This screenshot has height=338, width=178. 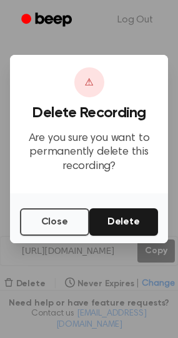 I want to click on button: Close, so click(x=54, y=222).